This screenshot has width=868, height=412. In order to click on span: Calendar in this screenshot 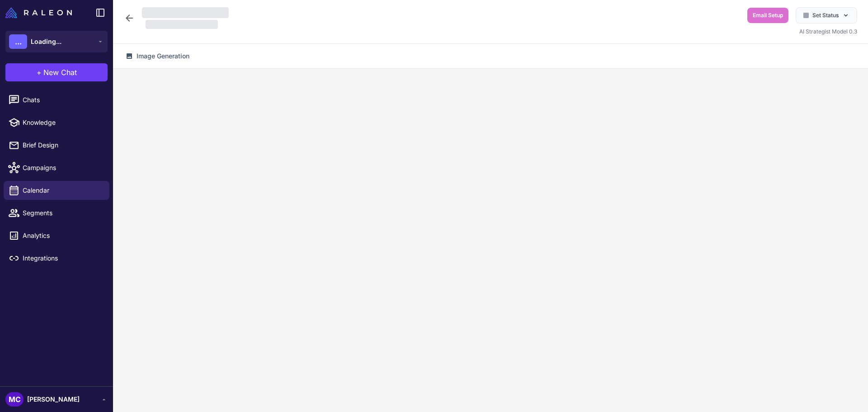, I will do `click(62, 191)`.